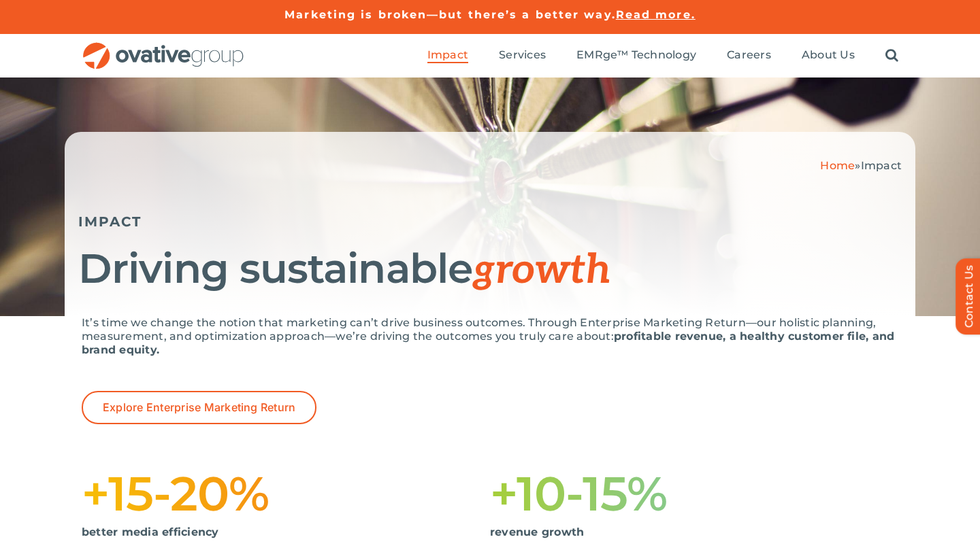  I want to click on a: Home, so click(837, 165).